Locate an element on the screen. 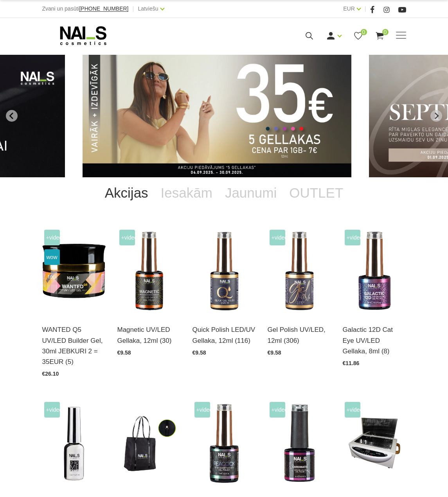  a: Ērta, eleganta, izturīga soma ar NAI_S cosmetics logo.Izmērs: 38 x 46 x 14 cm... is located at coordinates (149, 443).